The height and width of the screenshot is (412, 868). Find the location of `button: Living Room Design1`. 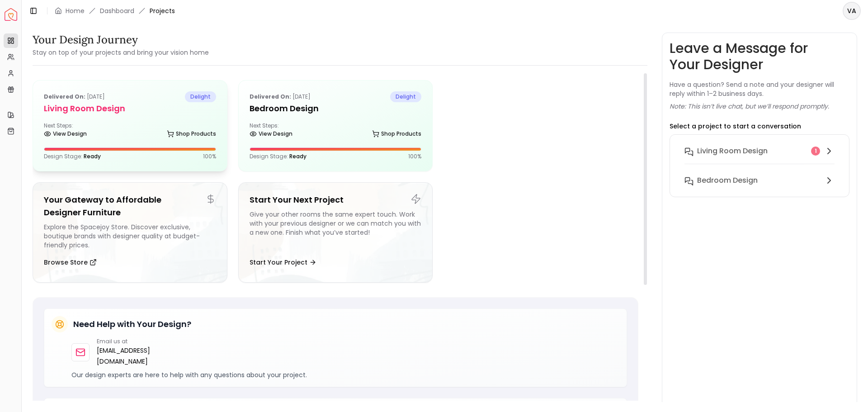

button: Living Room Design1 is located at coordinates (760, 156).